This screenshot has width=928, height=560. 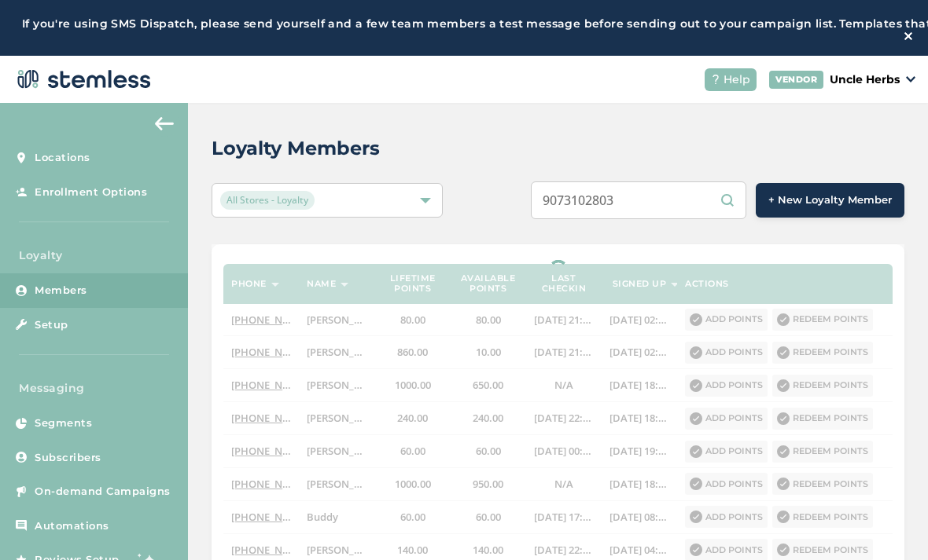 I want to click on div: VENDOR, so click(x=795, y=80).